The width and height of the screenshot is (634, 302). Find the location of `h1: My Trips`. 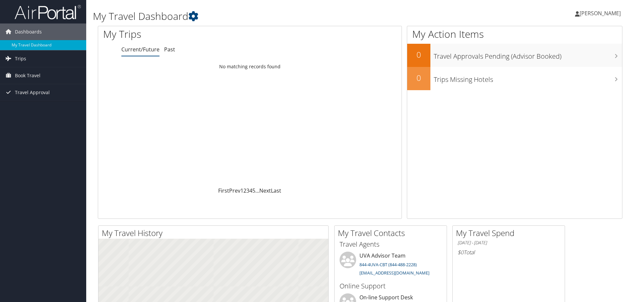

h1: My Trips is located at coordinates (187, 34).